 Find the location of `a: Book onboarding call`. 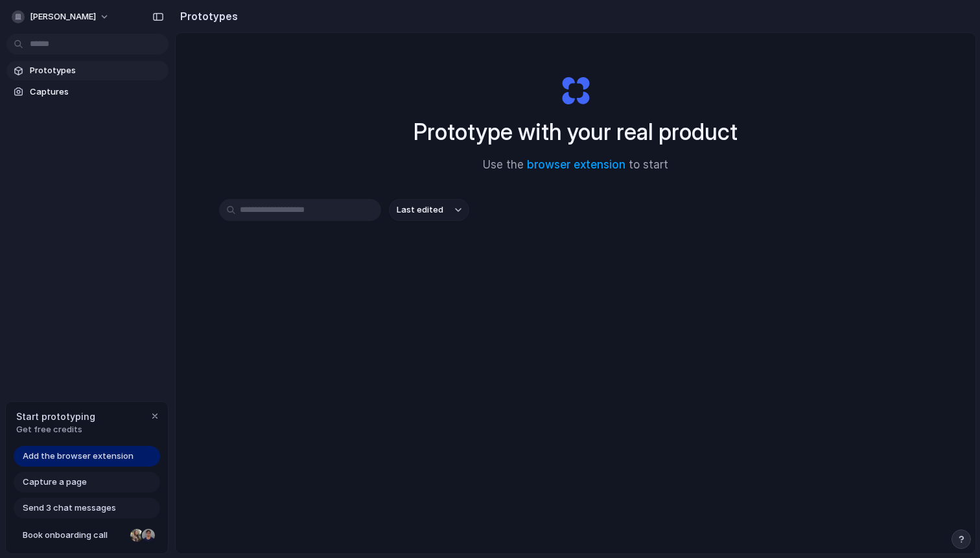

a: Book onboarding call is located at coordinates (87, 535).